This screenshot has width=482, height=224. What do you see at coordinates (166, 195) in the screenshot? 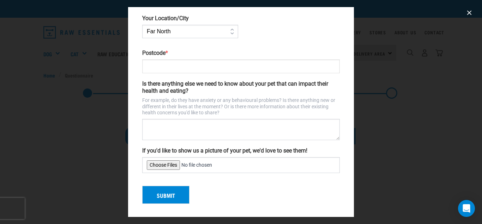
I see `button: Submit` at bounding box center [166, 195].